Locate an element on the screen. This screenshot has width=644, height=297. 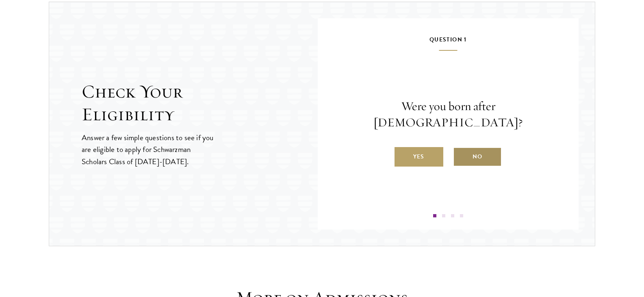
h5: Question 1 is located at coordinates (448, 43).